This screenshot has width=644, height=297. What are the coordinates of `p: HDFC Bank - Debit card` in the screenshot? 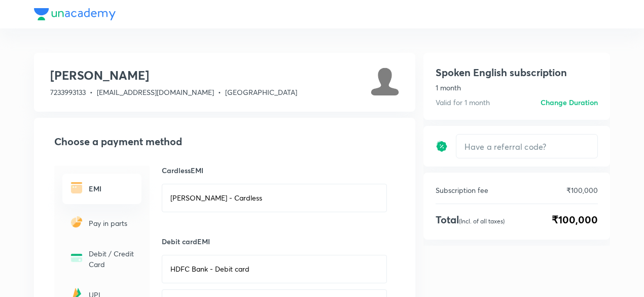 It's located at (210, 269).